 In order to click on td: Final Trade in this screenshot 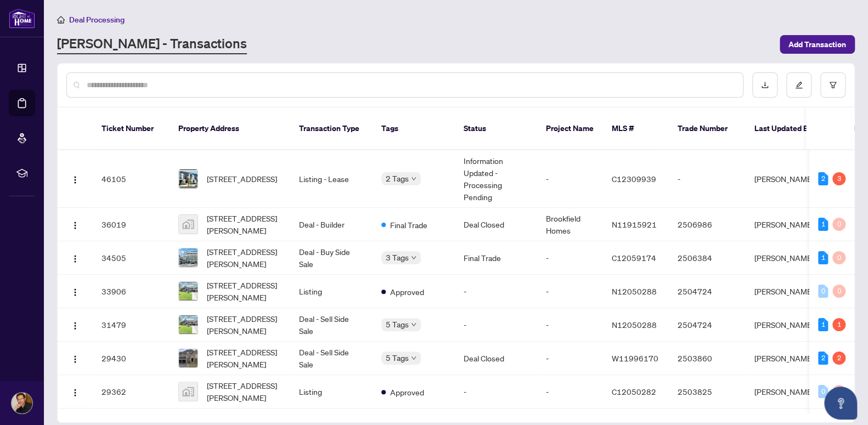, I will do `click(496, 258)`.